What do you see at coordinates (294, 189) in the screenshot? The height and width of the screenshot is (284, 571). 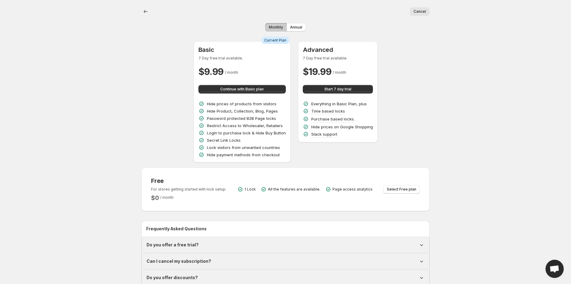 I see `p: All the features are available.` at bounding box center [294, 189].